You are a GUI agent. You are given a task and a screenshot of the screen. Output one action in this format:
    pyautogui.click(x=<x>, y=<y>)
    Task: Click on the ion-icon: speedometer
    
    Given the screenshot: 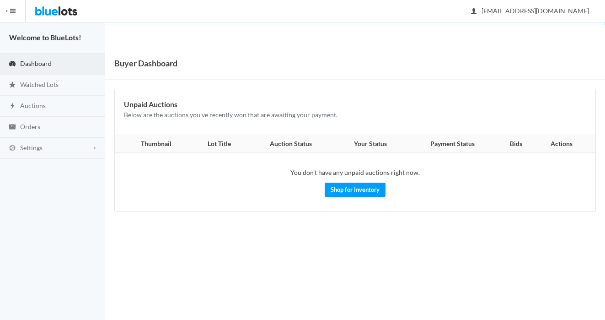 What is the action you would take?
    pyautogui.click(x=12, y=64)
    